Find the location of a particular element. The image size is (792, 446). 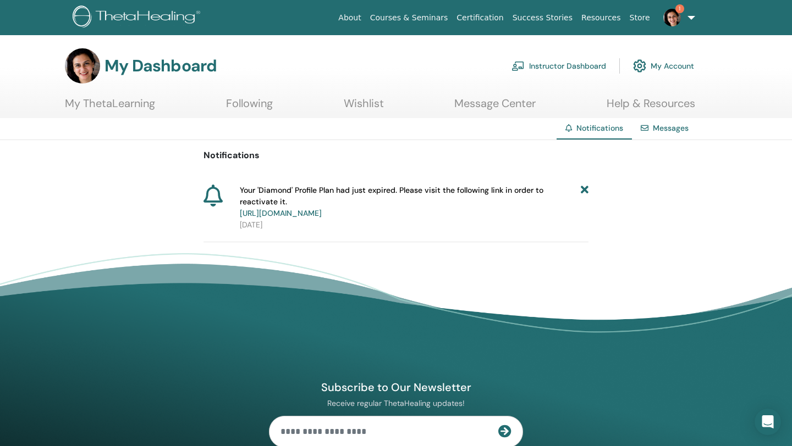

img: logo.png is located at coordinates (138, 18).